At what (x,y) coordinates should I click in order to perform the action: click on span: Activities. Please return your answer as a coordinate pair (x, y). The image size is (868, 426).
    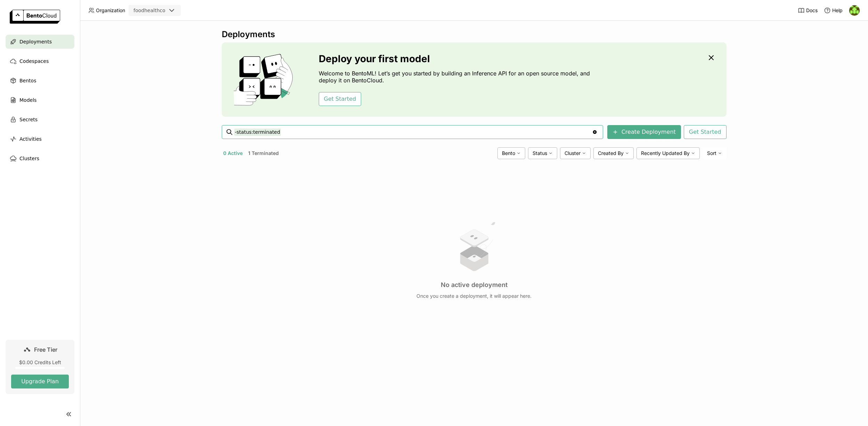
    Looking at the image, I should click on (30, 139).